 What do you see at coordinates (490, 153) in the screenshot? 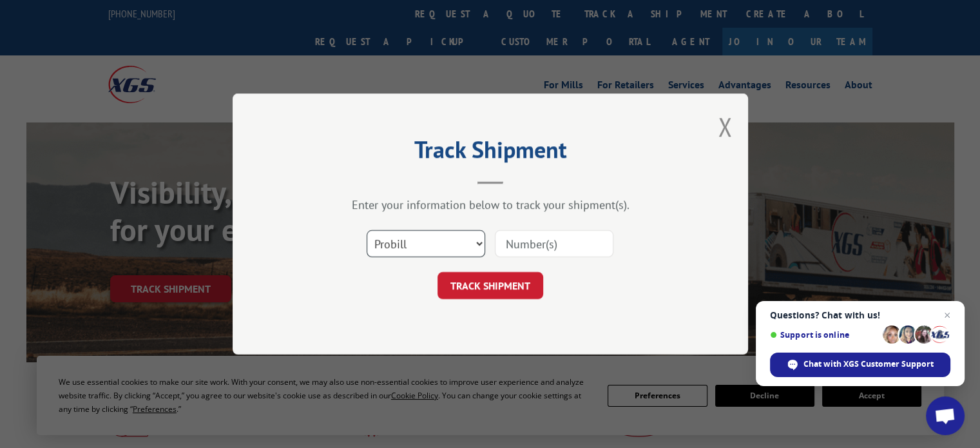
I see `h2: Track Shipment` at bounding box center [490, 153].